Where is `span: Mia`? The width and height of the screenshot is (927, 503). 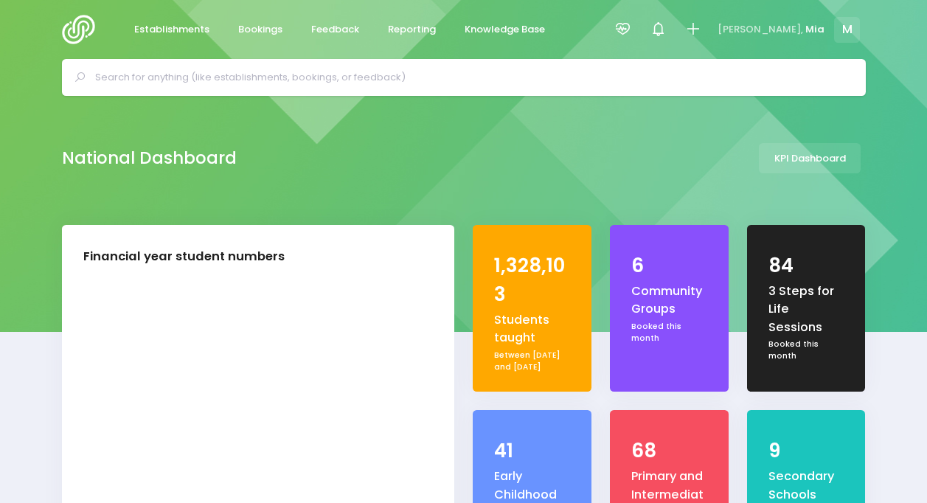 span: Mia is located at coordinates (815, 29).